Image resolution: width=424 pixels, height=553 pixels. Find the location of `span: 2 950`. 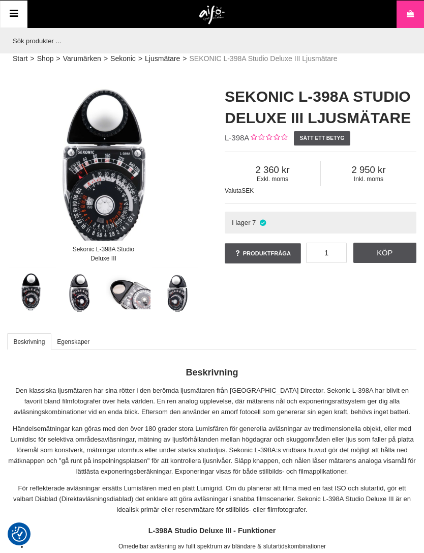

span: 2 950 is located at coordinates (369, 170).